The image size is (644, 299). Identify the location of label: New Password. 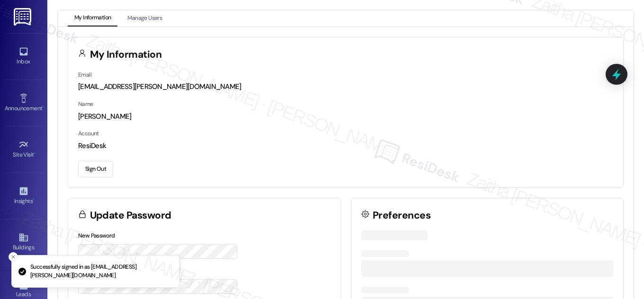
(97, 235).